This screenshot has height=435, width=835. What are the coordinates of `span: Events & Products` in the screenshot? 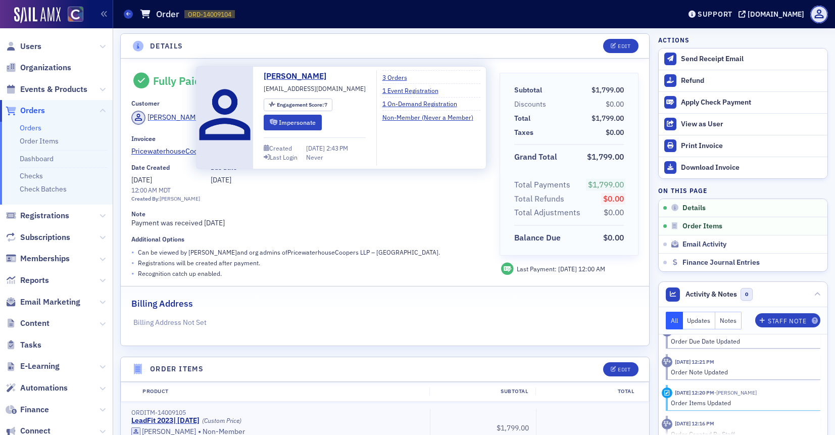 It's located at (54, 89).